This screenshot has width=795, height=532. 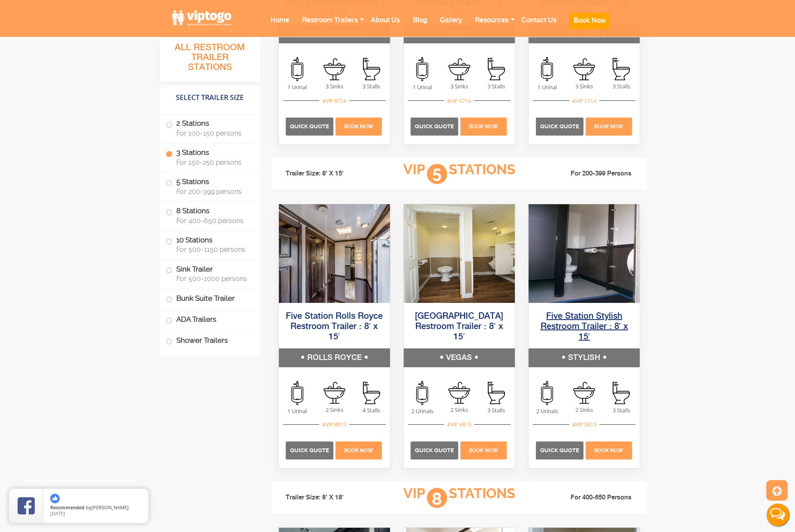 What do you see at coordinates (55, 498) in the screenshot?
I see `img: thumbs up icon` at bounding box center [55, 498].